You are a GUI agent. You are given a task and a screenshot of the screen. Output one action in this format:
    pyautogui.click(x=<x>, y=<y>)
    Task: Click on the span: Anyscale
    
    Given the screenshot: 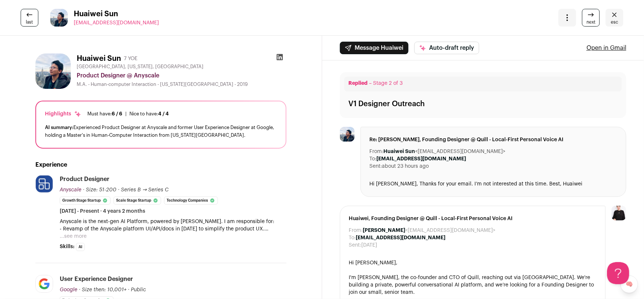 What is the action you would take?
    pyautogui.click(x=70, y=190)
    